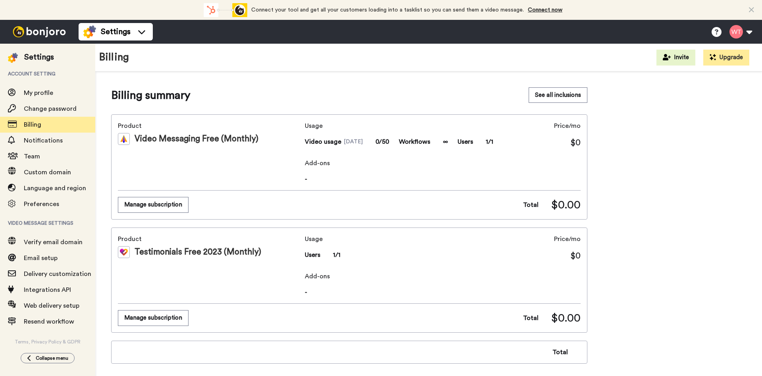 Image resolution: width=762 pixels, height=376 pixels. What do you see at coordinates (558, 95) in the screenshot?
I see `button: See all inclusions` at bounding box center [558, 95].